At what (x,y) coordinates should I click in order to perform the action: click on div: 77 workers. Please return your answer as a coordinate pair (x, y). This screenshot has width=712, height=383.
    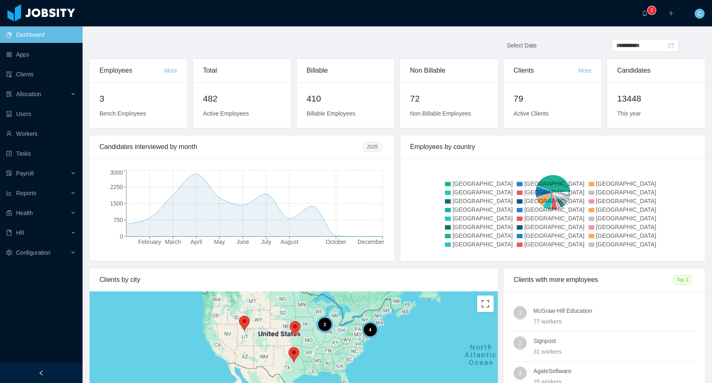
    Looking at the image, I should click on (614, 322).